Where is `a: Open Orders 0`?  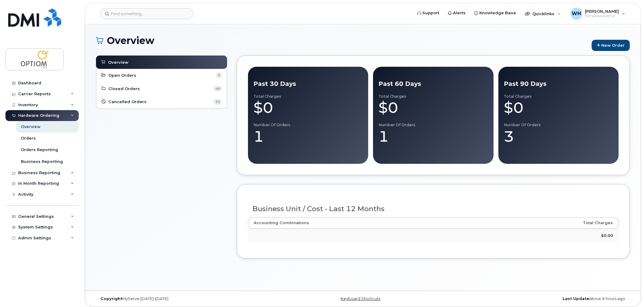
a: Open Orders 0 is located at coordinates (161, 75).